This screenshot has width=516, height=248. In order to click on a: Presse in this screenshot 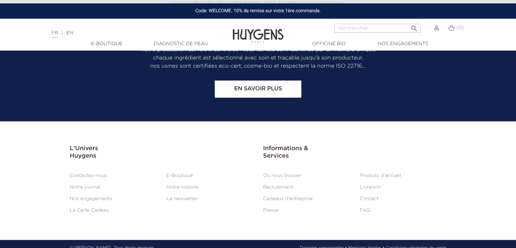, I will do `click(271, 210)`.